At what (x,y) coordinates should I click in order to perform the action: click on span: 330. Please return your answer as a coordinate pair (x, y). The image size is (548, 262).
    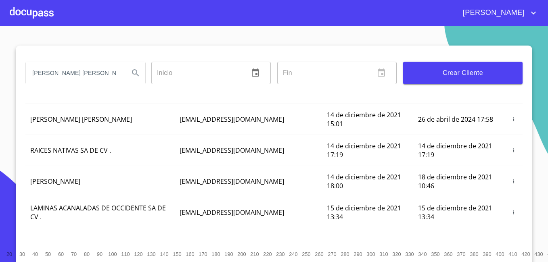
    Looking at the image, I should click on (409, 254).